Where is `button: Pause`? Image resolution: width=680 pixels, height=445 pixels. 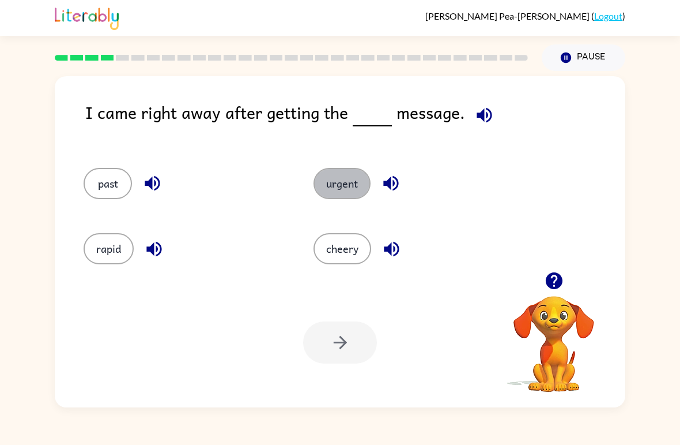
button: Pause is located at coordinates (583, 58).